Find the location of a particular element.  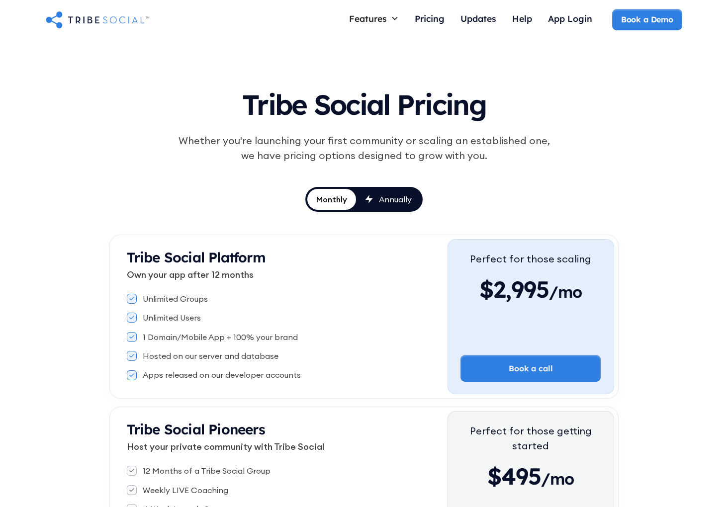

a: App Login is located at coordinates (570, 19).